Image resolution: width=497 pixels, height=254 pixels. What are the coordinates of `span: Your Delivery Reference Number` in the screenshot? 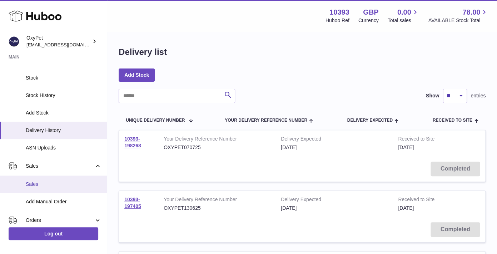 It's located at (266, 120).